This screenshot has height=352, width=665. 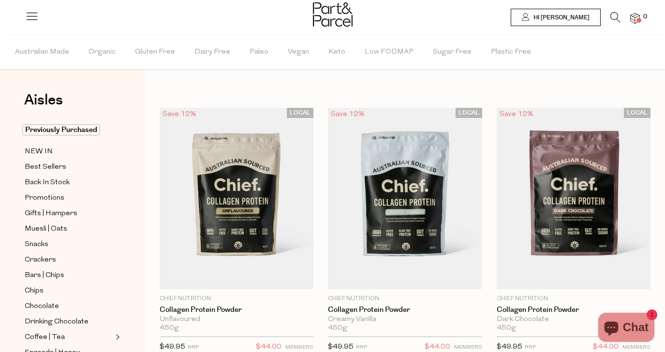 I want to click on span: Chocolate, so click(x=42, y=307).